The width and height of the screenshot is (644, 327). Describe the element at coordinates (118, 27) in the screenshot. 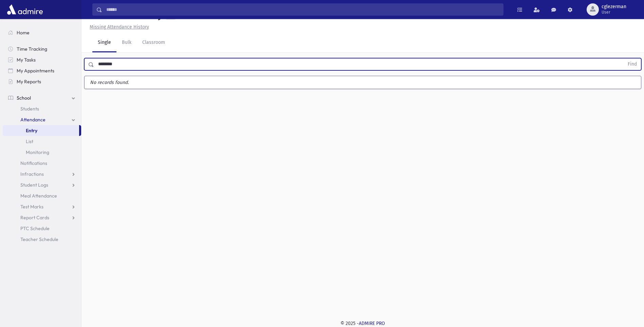

I see `a: Missing Attendance History` at that location.